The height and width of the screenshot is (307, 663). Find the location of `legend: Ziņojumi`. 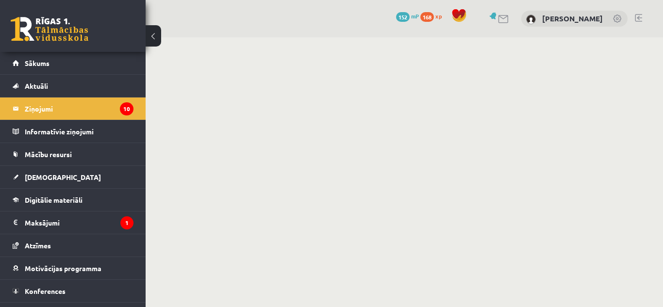

legend: Ziņojumi is located at coordinates (79, 109).